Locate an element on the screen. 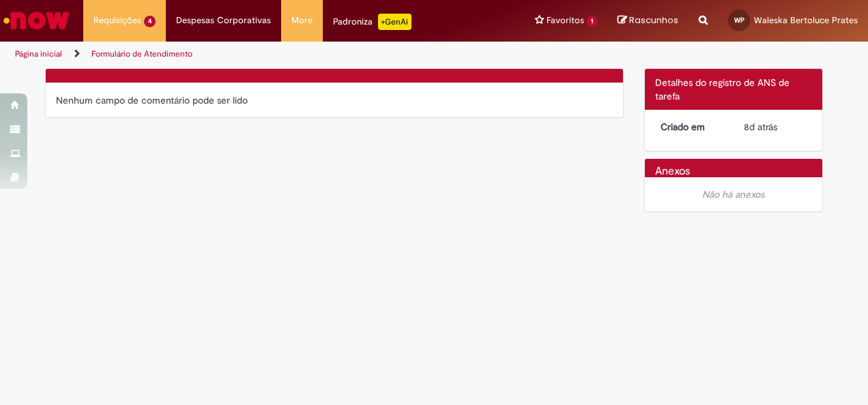 This screenshot has height=405, width=868. div: 19/08/2025 16:37:45 is located at coordinates (775, 127).